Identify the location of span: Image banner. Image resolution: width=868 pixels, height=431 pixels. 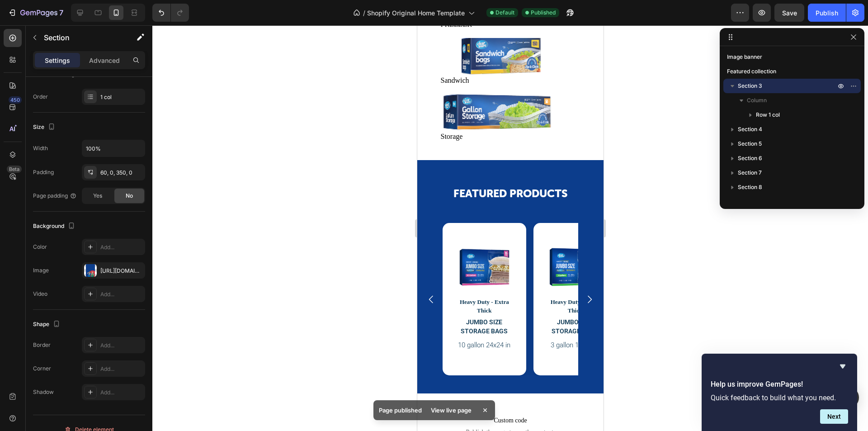
(745, 57).